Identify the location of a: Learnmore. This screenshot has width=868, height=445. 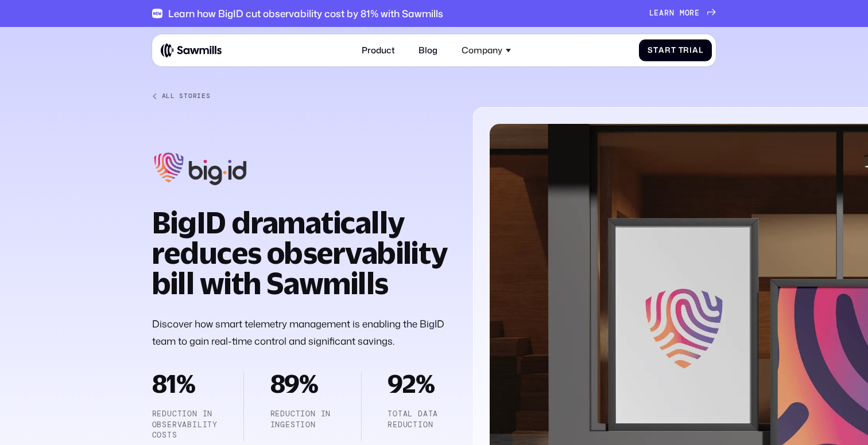
(683, 13).